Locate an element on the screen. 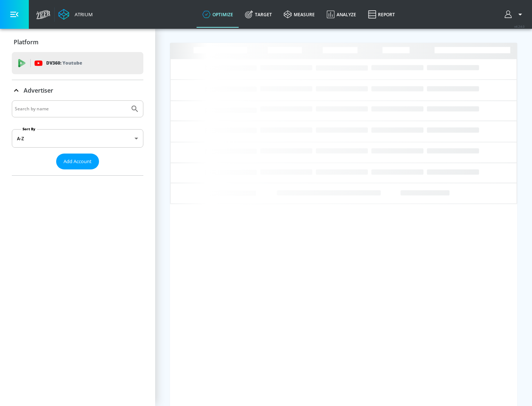 The height and width of the screenshot is (406, 532). span: v 4.24.0 is located at coordinates (520, 27).